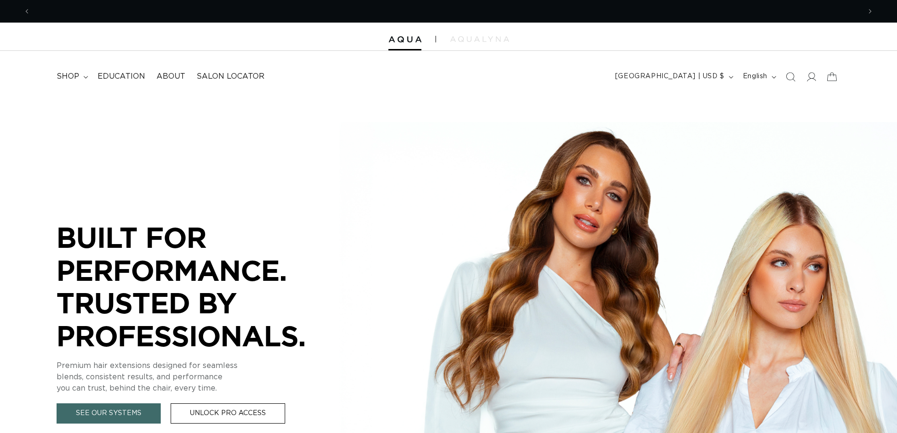  I want to click on a: Unlock Pro Access, so click(228, 414).